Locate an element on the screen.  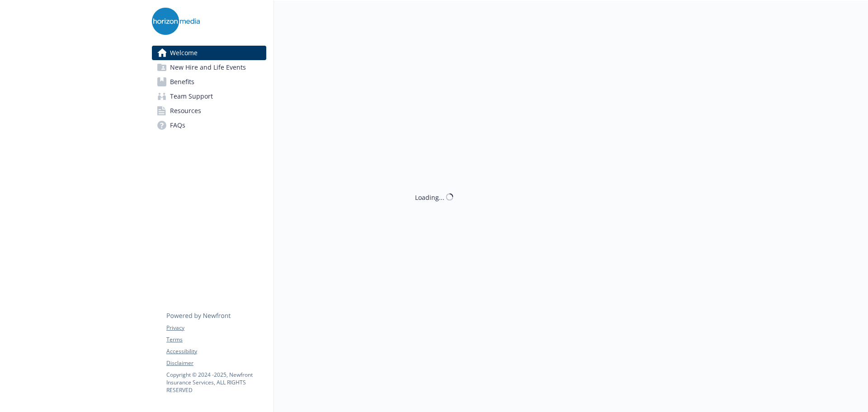
a: Welcome is located at coordinates (209, 53).